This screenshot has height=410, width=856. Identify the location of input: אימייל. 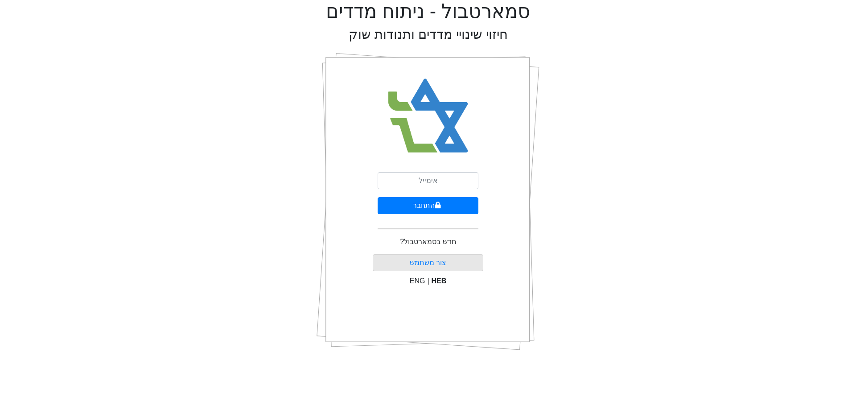
(428, 181).